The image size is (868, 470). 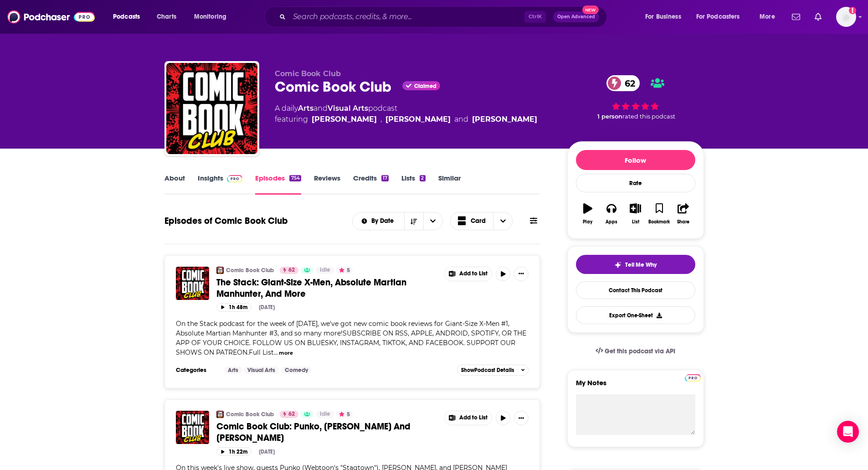 What do you see at coordinates (636, 97) in the screenshot?
I see `div: 62 1 personrated this podcast` at bounding box center [636, 97].